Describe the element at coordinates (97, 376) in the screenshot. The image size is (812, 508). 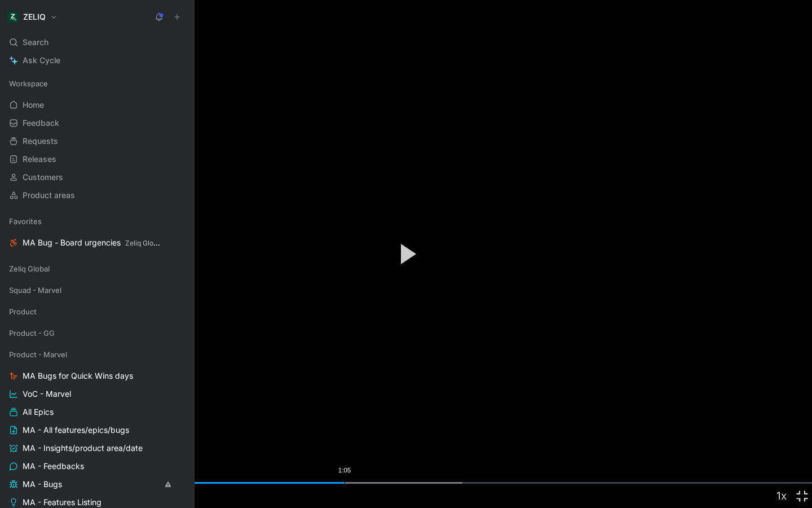
I see `a: MA Bugs for Quick Wins days` at that location.